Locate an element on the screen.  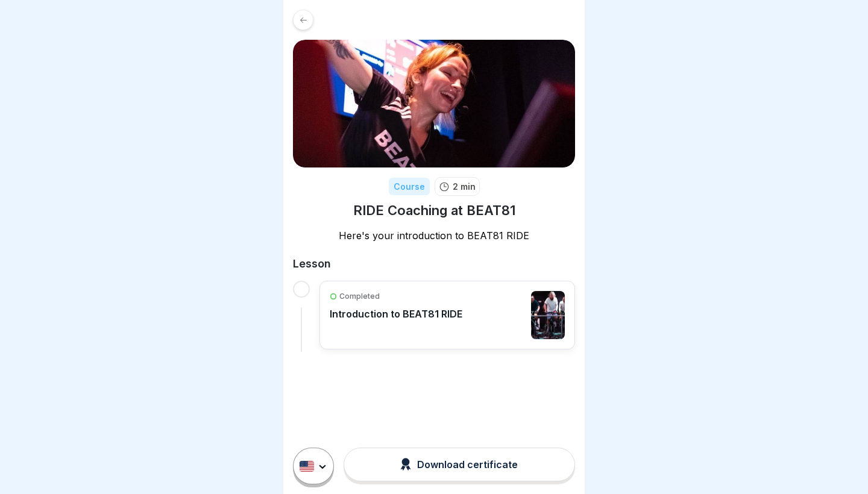
img: cljrv6s4k05iveu01zyqxqujo.jpg is located at coordinates (548, 315).